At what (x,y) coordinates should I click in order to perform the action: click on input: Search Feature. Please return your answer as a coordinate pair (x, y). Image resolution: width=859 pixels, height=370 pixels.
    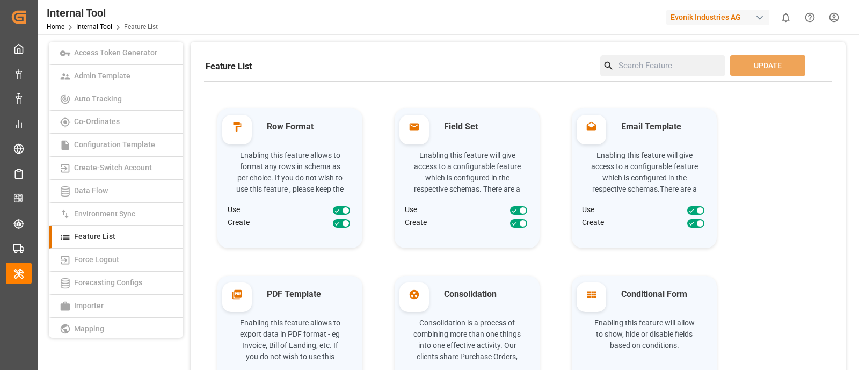
    Looking at the image, I should click on (670, 66).